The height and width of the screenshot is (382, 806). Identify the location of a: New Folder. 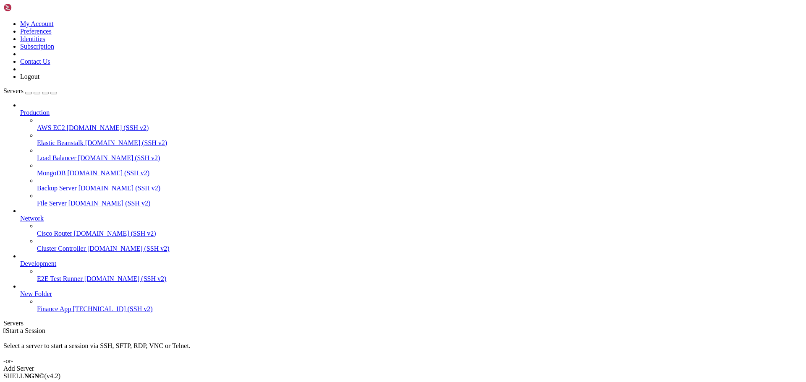
(411, 294).